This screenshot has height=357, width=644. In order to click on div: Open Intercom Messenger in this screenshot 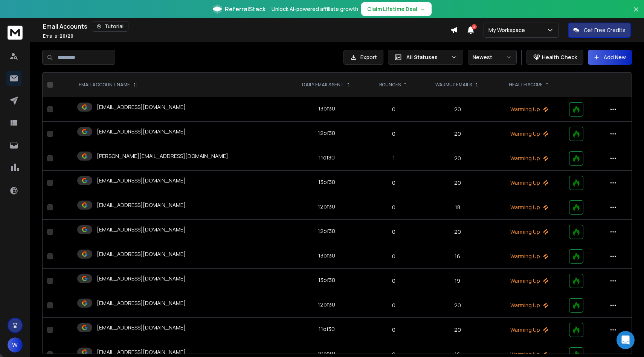, I will do `click(625, 340)`.